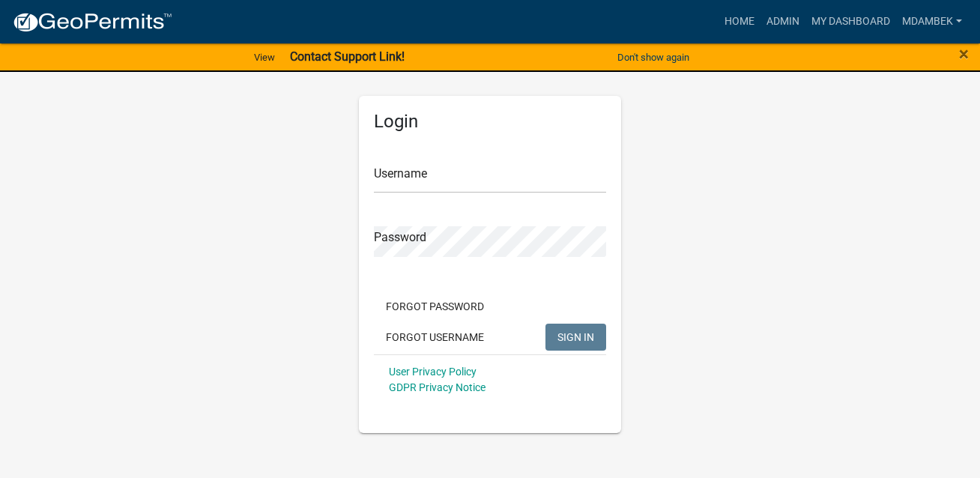 This screenshot has width=980, height=478. Describe the element at coordinates (654, 57) in the screenshot. I see `button: Don't show again` at that location.